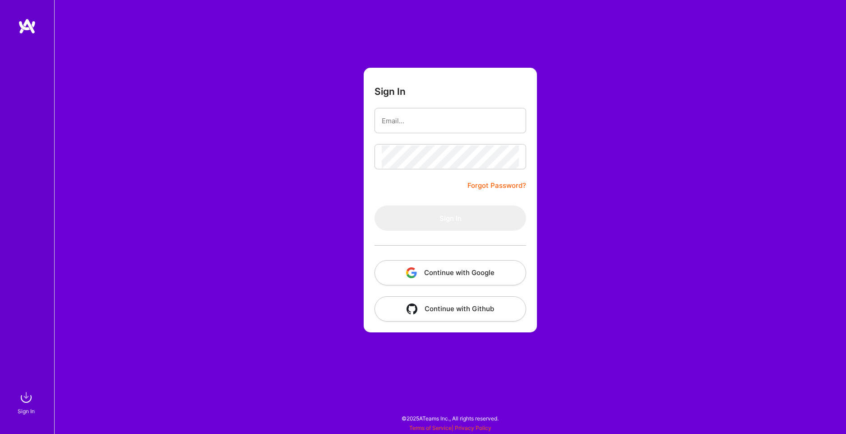 The height and width of the screenshot is (434, 846). I want to click on input: Email..., so click(450, 120).